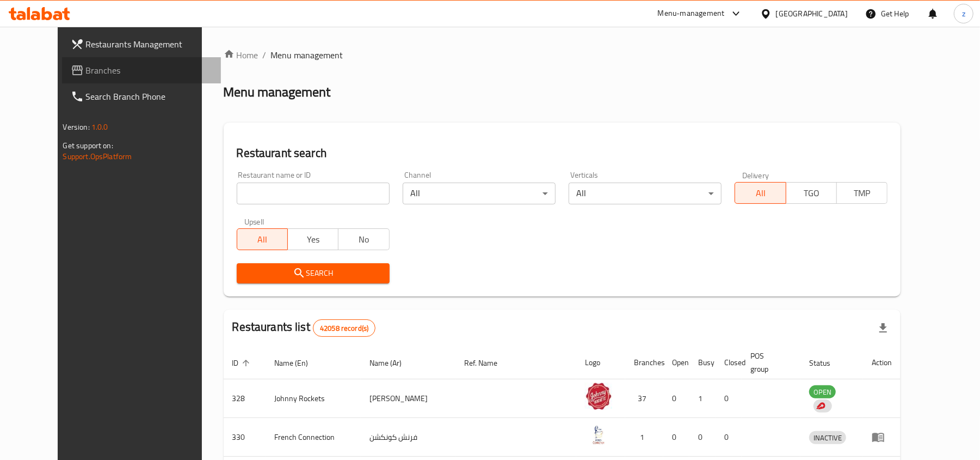 The image size is (980, 460). What do you see at coordinates (277, 92) in the screenshot?
I see `h2: Menu management` at bounding box center [277, 92].